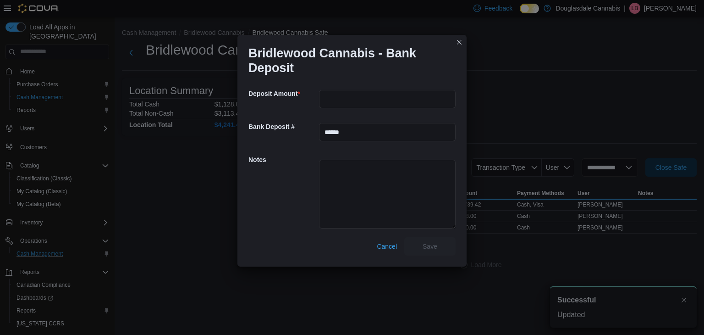  What do you see at coordinates (430, 246) in the screenshot?
I see `button: Save` at bounding box center [430, 246].